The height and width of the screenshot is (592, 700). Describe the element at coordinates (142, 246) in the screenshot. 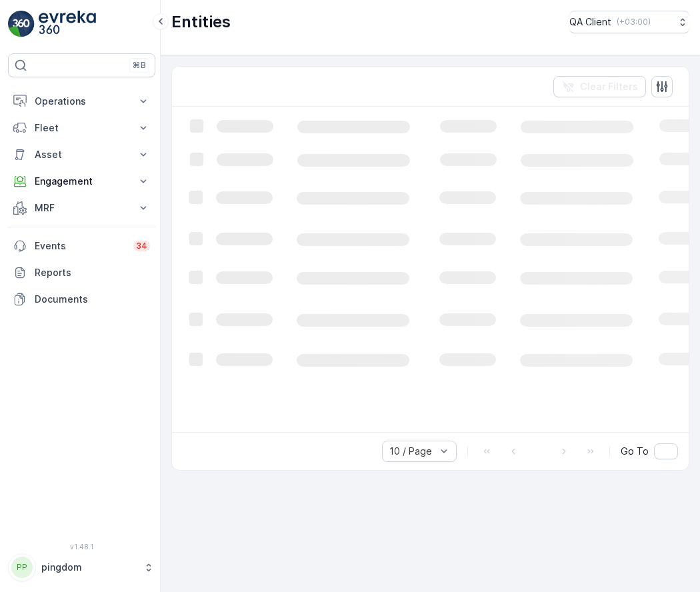

I see `p: 34` at that location.